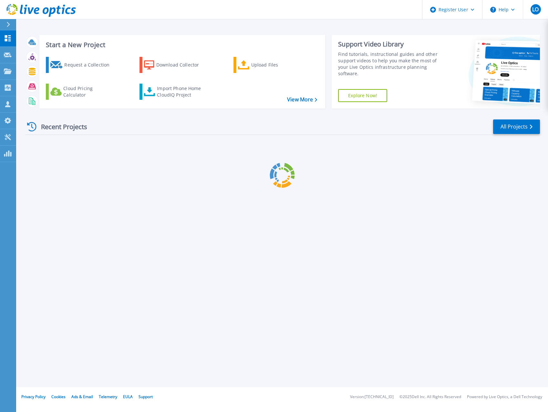  What do you see at coordinates (108, 396) in the screenshot?
I see `a: Telemetry` at bounding box center [108, 396].